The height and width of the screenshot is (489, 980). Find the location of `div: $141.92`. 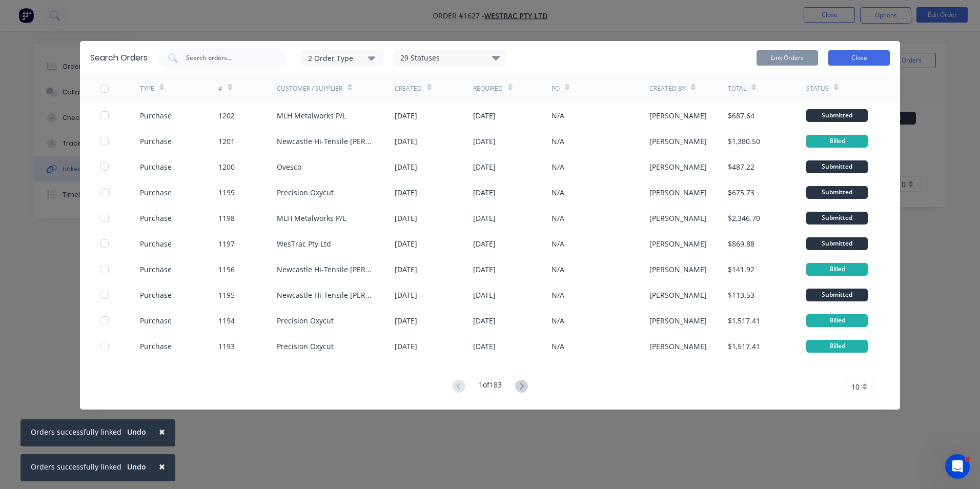

div: $141.92 is located at coordinates (742, 269).